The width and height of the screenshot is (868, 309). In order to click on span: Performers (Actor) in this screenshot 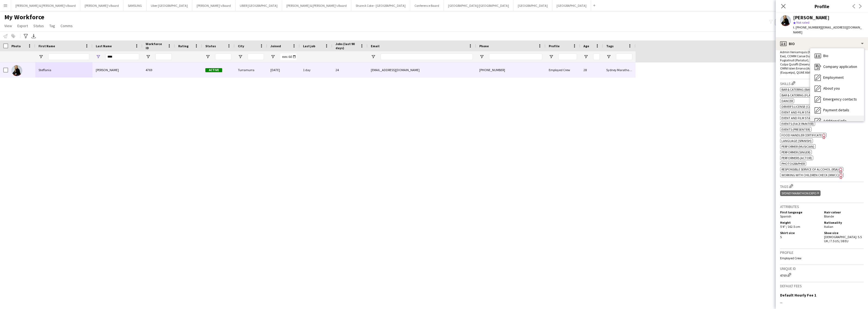, I will do `click(797, 158)`.